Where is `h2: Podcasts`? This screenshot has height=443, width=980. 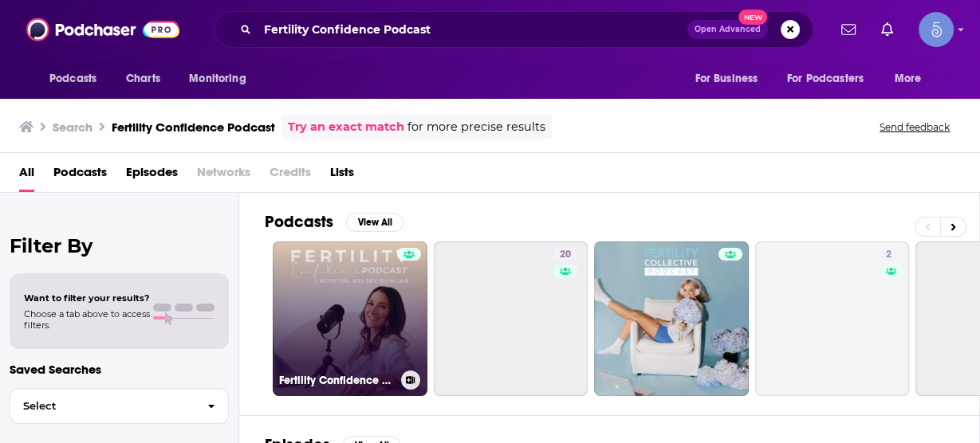
h2: Podcasts is located at coordinates (299, 222).